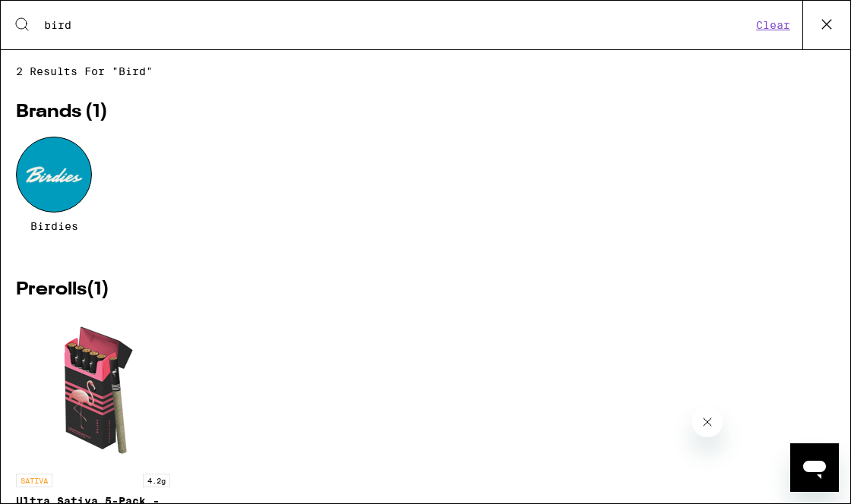 The width and height of the screenshot is (851, 504). What do you see at coordinates (426, 290) in the screenshot?
I see `h2: Prerolls ( 1 )` at bounding box center [426, 290].